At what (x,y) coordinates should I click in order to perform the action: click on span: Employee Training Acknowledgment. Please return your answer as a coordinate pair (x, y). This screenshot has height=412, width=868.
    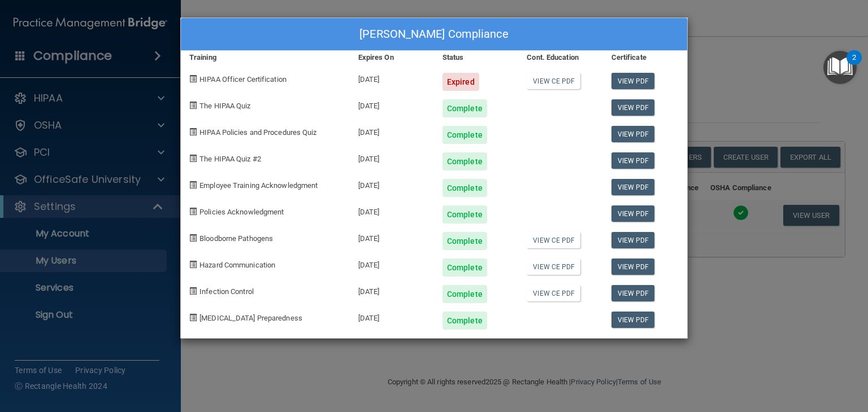
    Looking at the image, I should click on (259, 185).